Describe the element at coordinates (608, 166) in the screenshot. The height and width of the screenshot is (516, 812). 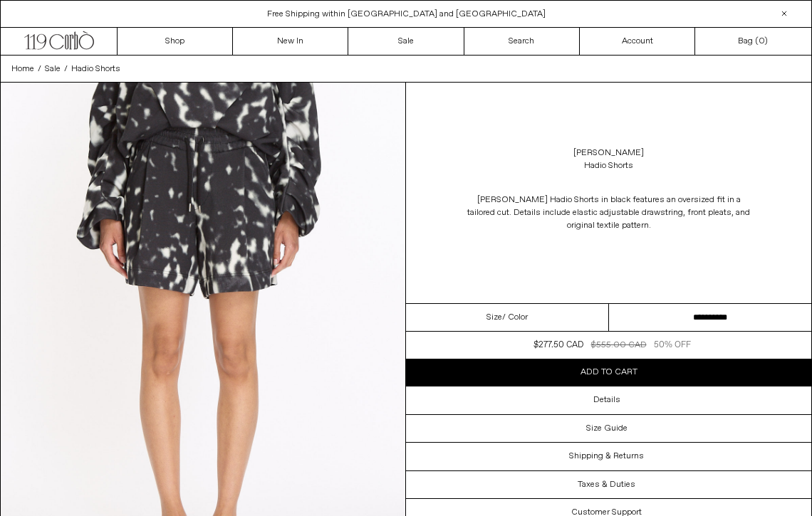
I see `div: Hadio Shorts` at that location.